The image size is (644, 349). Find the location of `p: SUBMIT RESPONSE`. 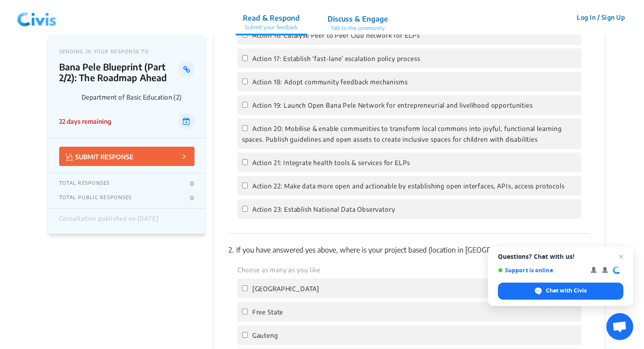

p: SUBMIT RESPONSE is located at coordinates (100, 156).